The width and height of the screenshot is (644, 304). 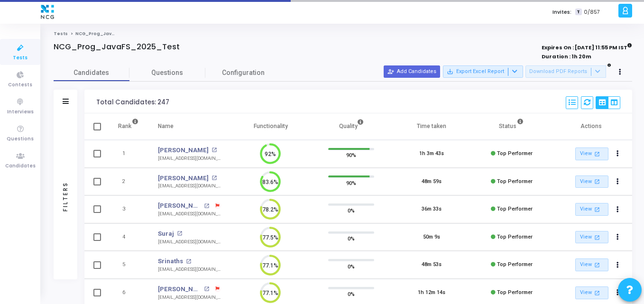 What do you see at coordinates (578, 12) in the screenshot?
I see `span: T` at bounding box center [578, 12].